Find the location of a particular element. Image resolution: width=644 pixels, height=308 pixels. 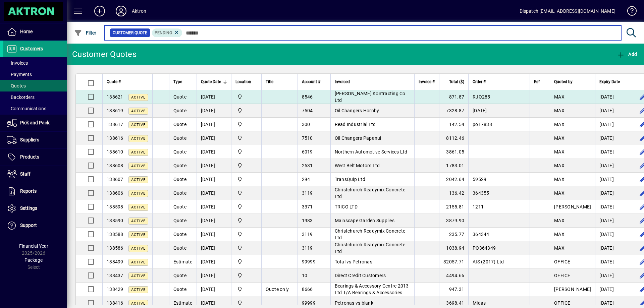

td: 136.42 is located at coordinates (454, 193).